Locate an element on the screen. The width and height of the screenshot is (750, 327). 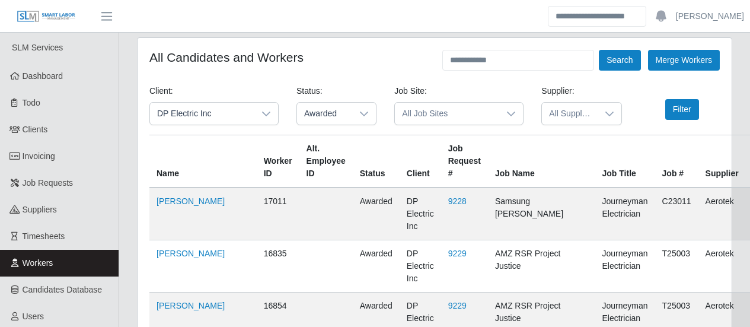
button: Filter is located at coordinates (682, 109).